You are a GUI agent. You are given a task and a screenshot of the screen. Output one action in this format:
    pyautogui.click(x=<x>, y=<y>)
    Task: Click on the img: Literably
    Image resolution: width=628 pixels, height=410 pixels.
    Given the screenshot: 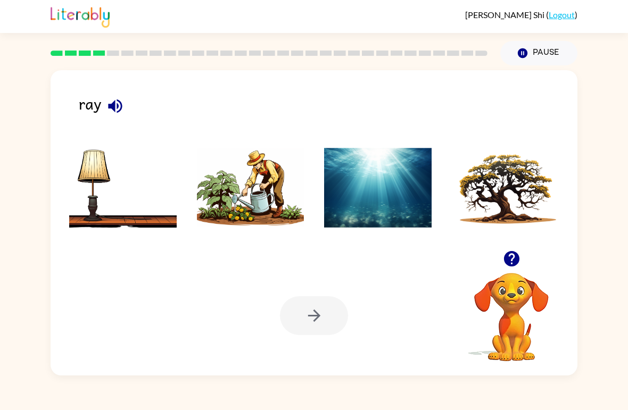 What is the action you would take?
    pyautogui.click(x=80, y=16)
    